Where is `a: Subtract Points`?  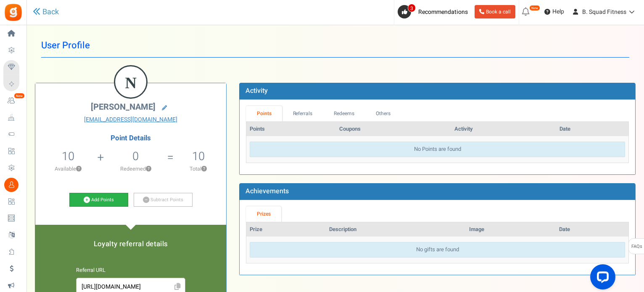
a: Subtract Points is located at coordinates (163, 200).